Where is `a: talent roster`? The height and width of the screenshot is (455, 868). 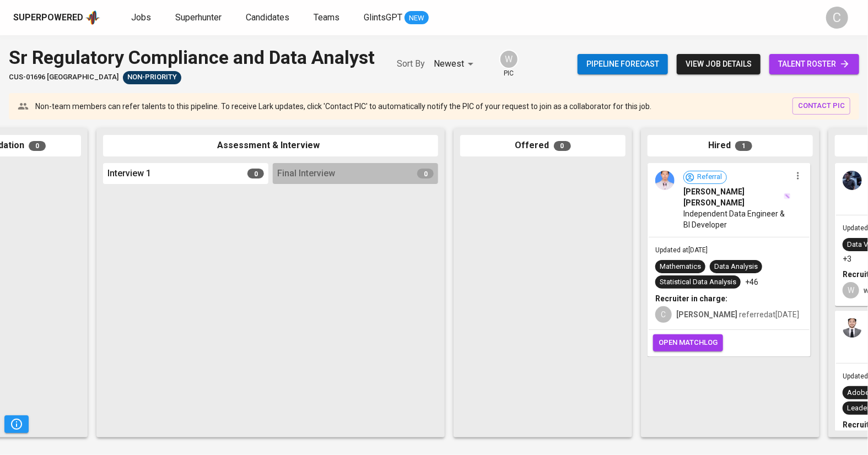
a: talent roster is located at coordinates (814, 64).